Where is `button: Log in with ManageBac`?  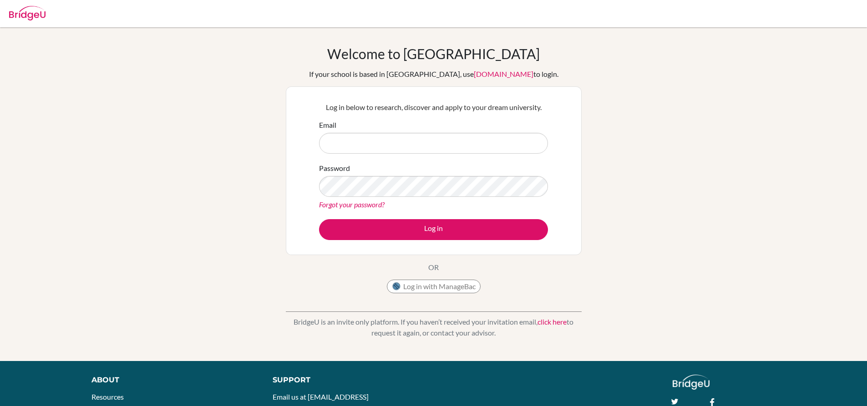 button: Log in with ManageBac is located at coordinates (434, 287).